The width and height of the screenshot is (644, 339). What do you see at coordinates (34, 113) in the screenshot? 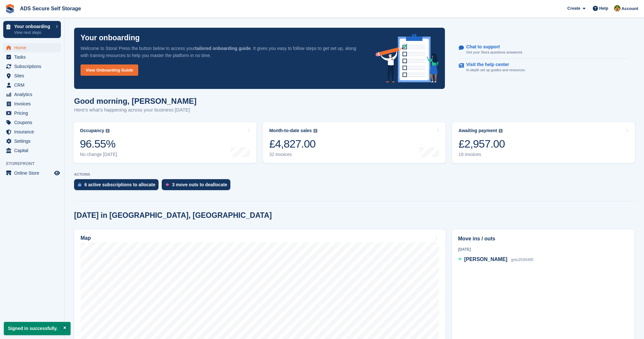
I see `span: Pricing` at bounding box center [34, 113].